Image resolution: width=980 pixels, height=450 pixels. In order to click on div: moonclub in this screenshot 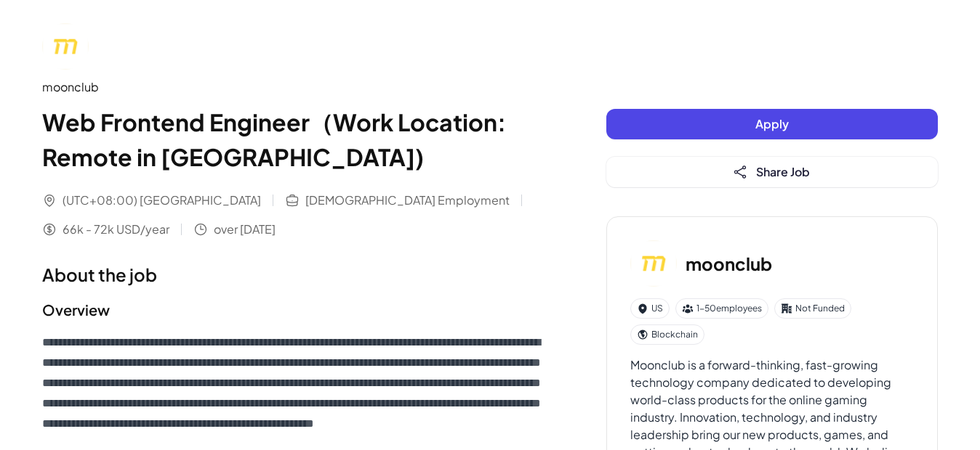, I will do `click(295, 88)`.